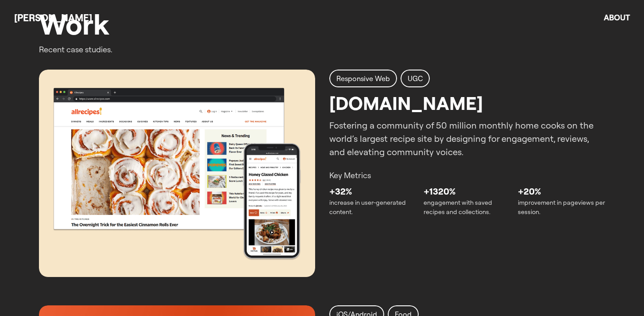 Image resolution: width=644 pixels, height=316 pixels. I want to click on p: improvement in pageviews per session., so click(561, 208).